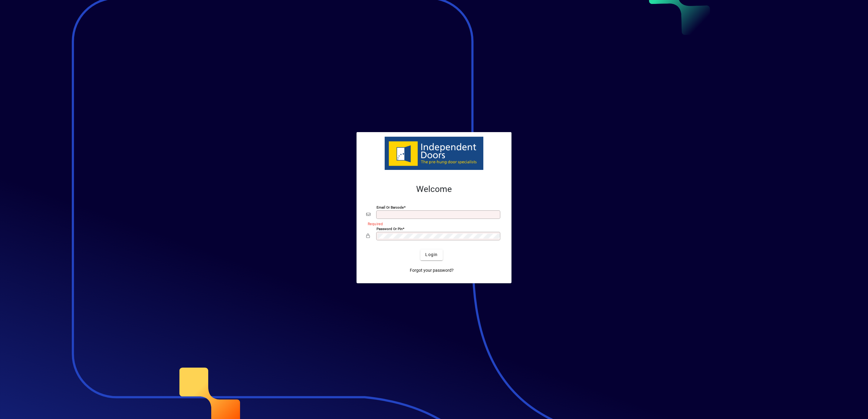 This screenshot has width=868, height=419. What do you see at coordinates (431, 270) in the screenshot?
I see `span: Forgot your password?` at bounding box center [431, 270].